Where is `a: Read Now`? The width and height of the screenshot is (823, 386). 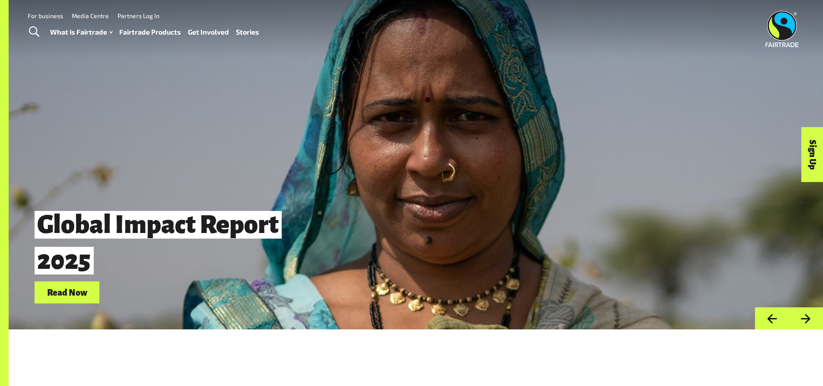
a: Read Now is located at coordinates (67, 292).